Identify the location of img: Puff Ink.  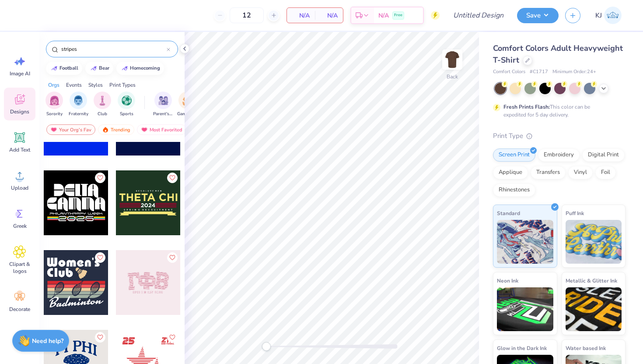
(594, 241).